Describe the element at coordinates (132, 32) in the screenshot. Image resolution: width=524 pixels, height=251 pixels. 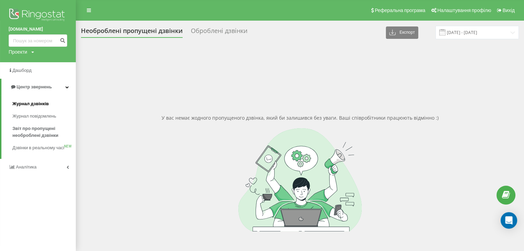
I see `div: Необроблені пропущені дзвінки` at that location.